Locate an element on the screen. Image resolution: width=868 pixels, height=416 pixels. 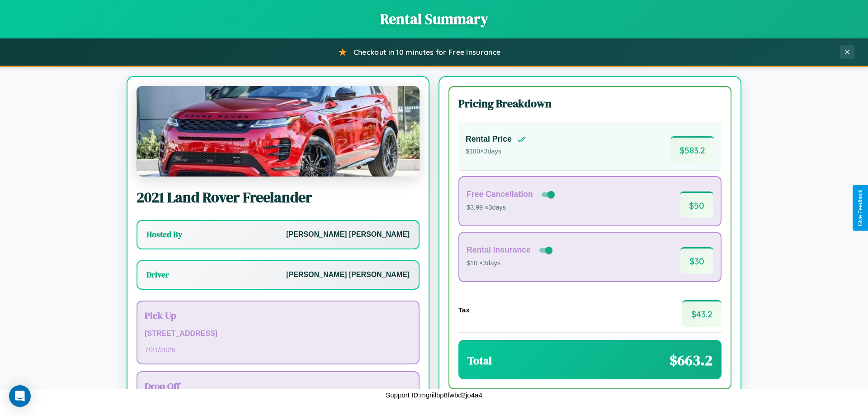
h4: Free Cancellation is located at coordinates (499, 194).